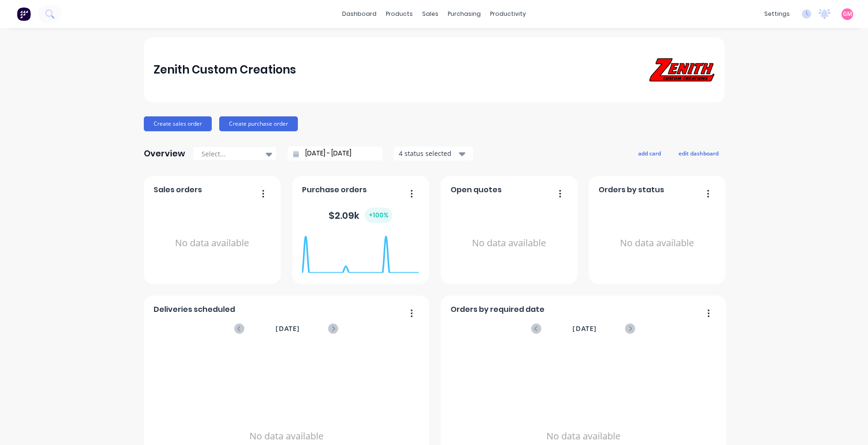  I want to click on span: Deliveries scheduled, so click(194, 309).